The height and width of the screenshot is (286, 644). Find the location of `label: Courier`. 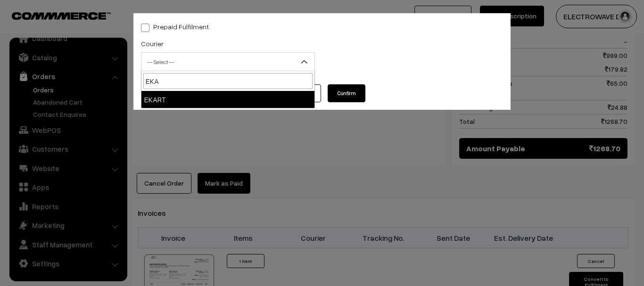

label: Courier is located at coordinates (152, 43).